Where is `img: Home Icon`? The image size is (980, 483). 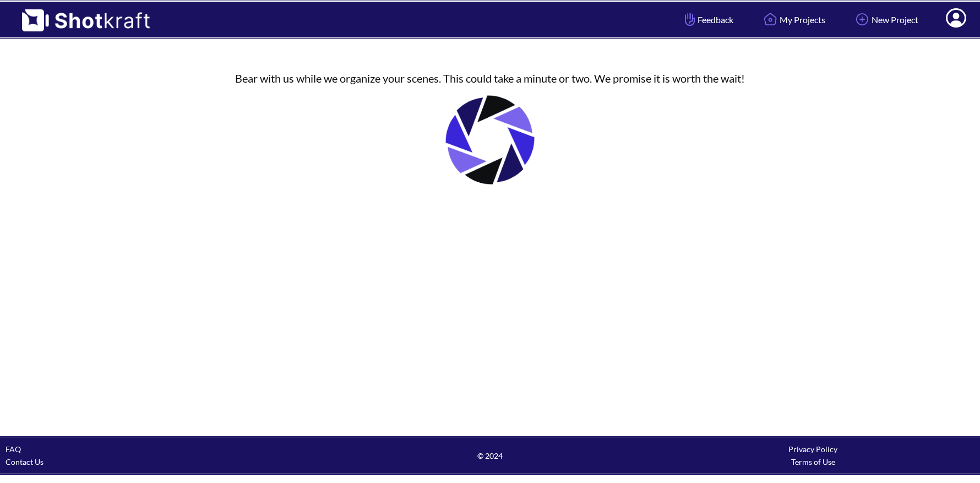 img: Home Icon is located at coordinates (770, 19).